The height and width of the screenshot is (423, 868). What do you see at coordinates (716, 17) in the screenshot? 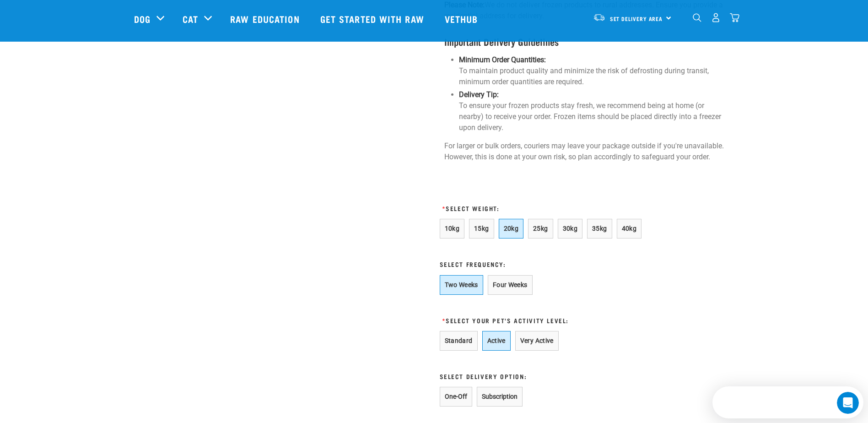
I see `img: user.png` at bounding box center [716, 17].